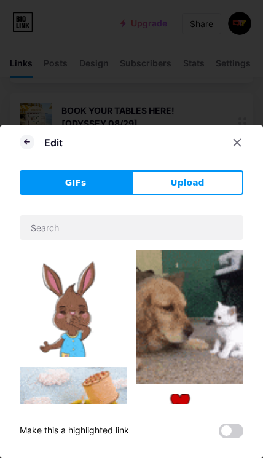 The height and width of the screenshot is (458, 263). What do you see at coordinates (76, 182) in the screenshot?
I see `span: GIFs` at bounding box center [76, 182].